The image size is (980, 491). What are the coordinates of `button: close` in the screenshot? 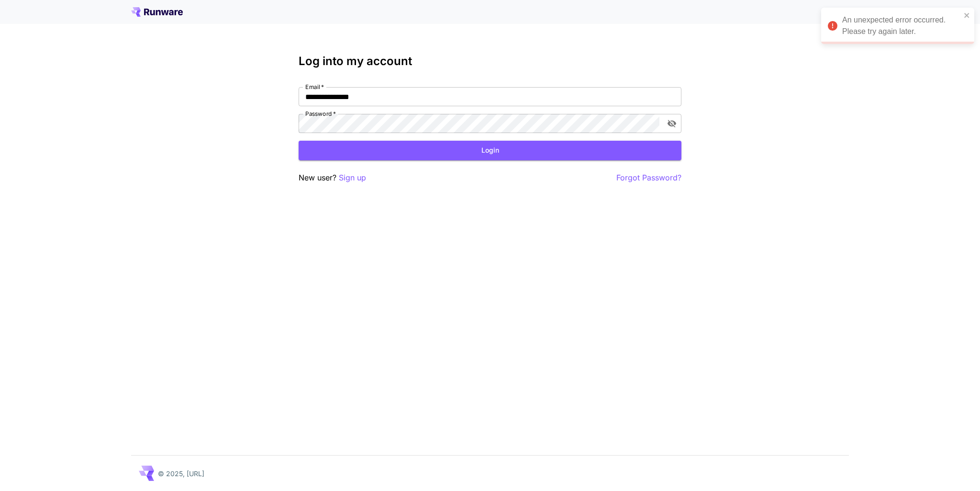 It's located at (966, 16).